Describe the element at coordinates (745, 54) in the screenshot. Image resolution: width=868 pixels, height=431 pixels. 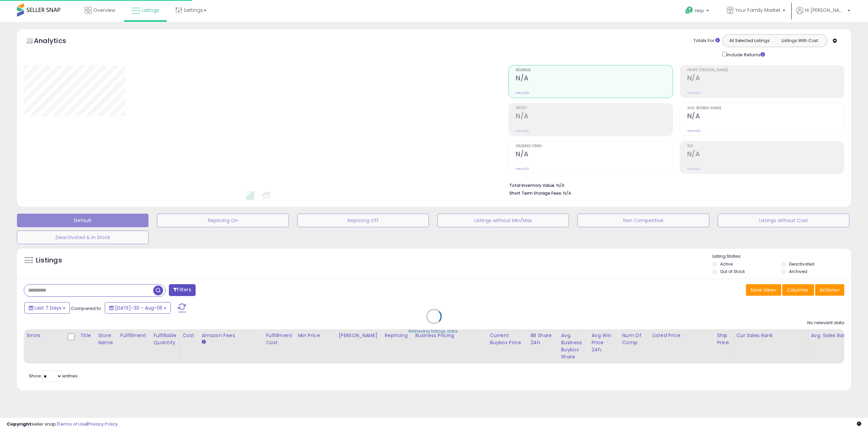
I see `div: Include Returns` at that location.